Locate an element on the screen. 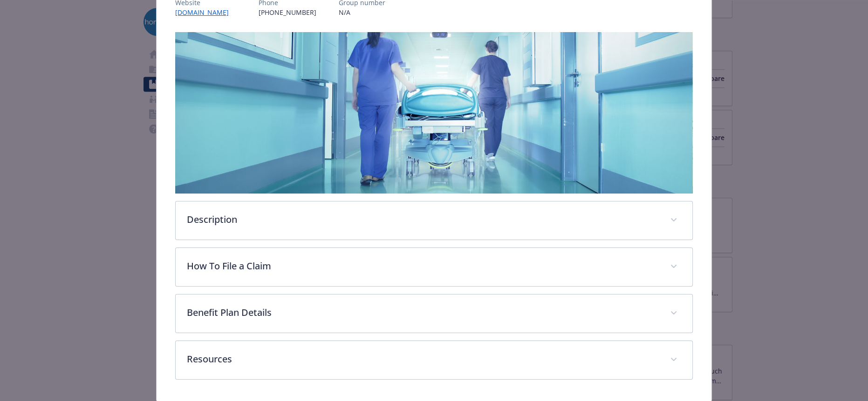 The width and height of the screenshot is (868, 401). div: How To File a Claim is located at coordinates (434, 267).